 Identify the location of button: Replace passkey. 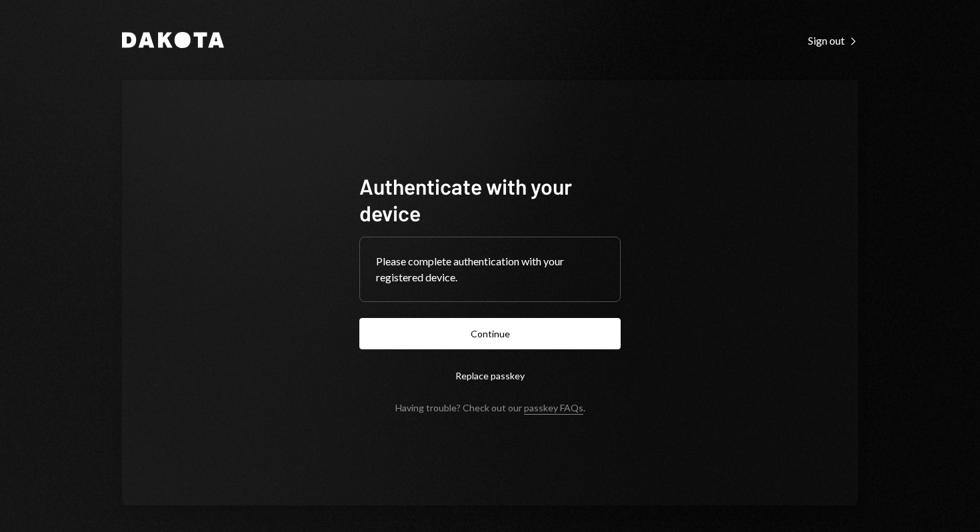
(490, 375).